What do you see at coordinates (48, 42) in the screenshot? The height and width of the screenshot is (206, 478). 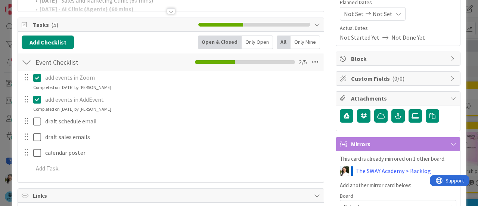 I see `button: Add Checklist` at bounding box center [48, 42].